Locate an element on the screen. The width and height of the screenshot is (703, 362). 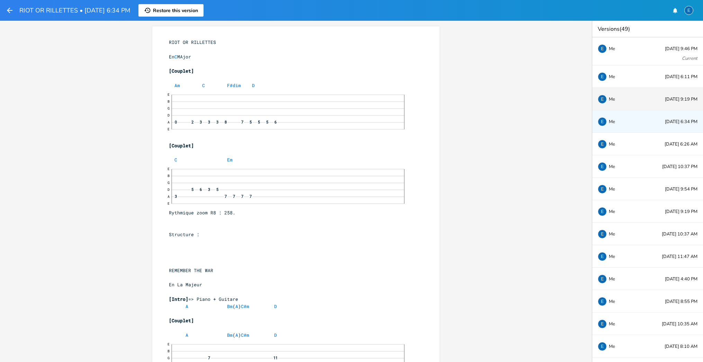
button: Restore this version is located at coordinates (171, 10).